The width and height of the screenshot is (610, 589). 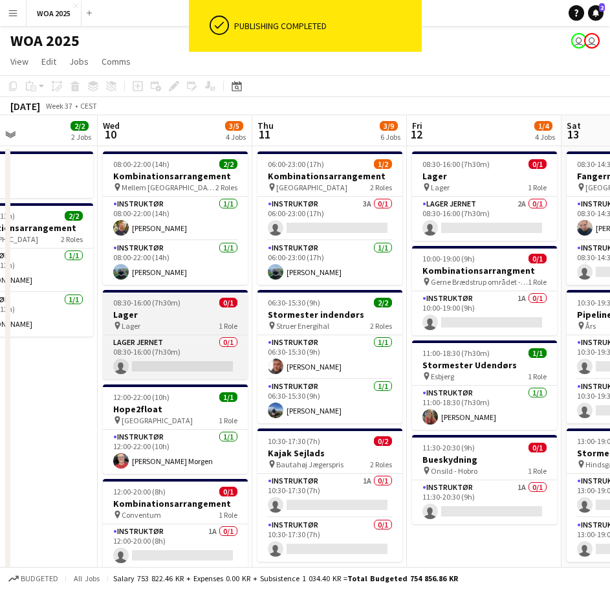 I want to click on div: Salary 753 822.46 KR + Expenses 0.00 KR + Subsistence 1 034.40 KR =, so click(x=285, y=578).